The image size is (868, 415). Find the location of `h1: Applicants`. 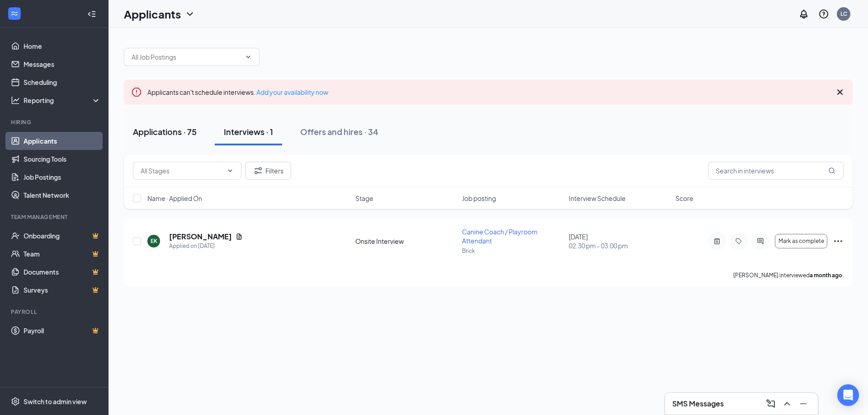

h1: Applicants is located at coordinates (152, 14).